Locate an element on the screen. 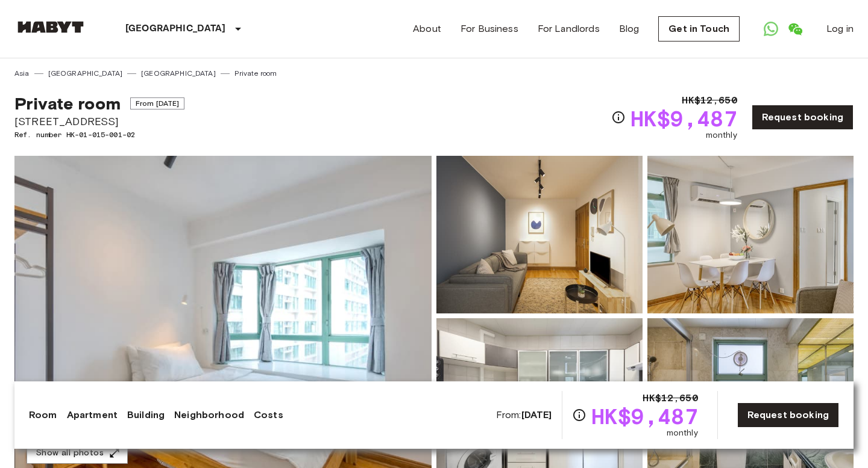  a: Neighborhood is located at coordinates (209, 415).